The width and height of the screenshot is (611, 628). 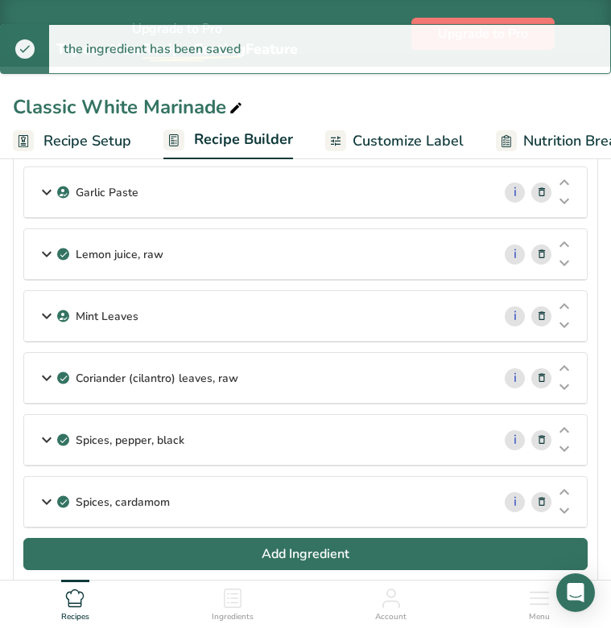 I want to click on p: Coriander (cilantro) leaves, raw, so click(x=157, y=378).